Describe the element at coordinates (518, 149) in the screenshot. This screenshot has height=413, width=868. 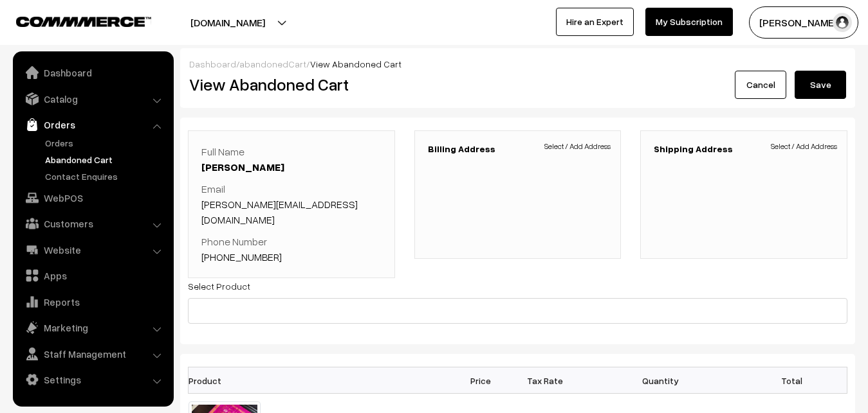
I see `h3: Billing Address` at that location.